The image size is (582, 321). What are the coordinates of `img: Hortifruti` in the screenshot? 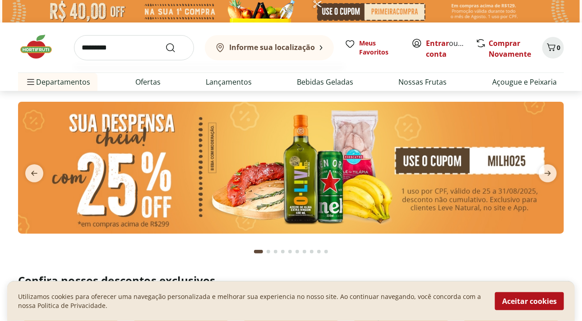 It's located at (41, 47).